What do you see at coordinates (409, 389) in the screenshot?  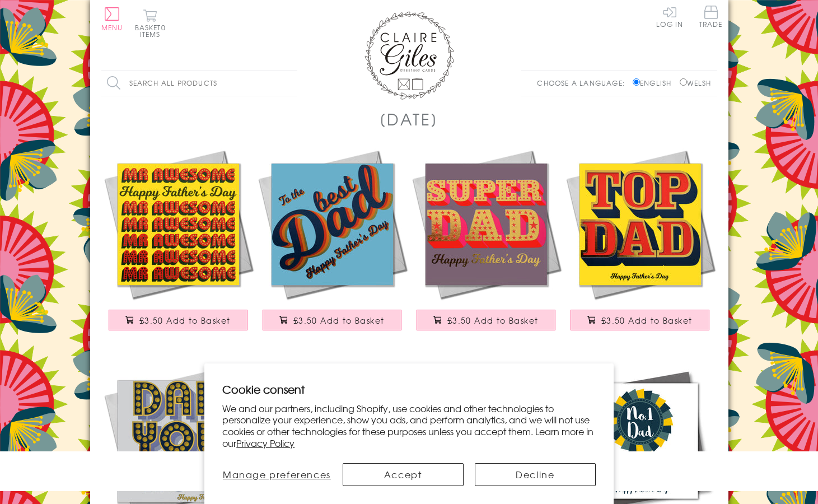 I see `h2: Cookie consent` at bounding box center [409, 389].